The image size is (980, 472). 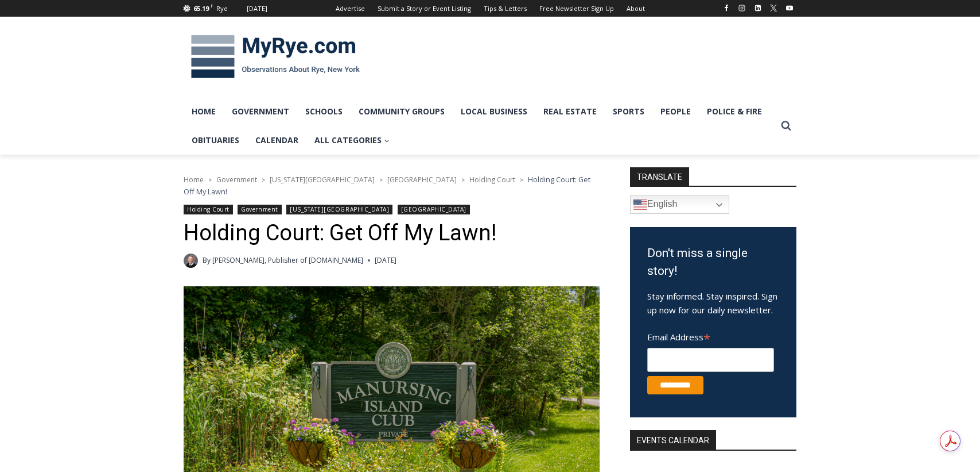 I want to click on a: Real Estate, so click(x=570, y=112).